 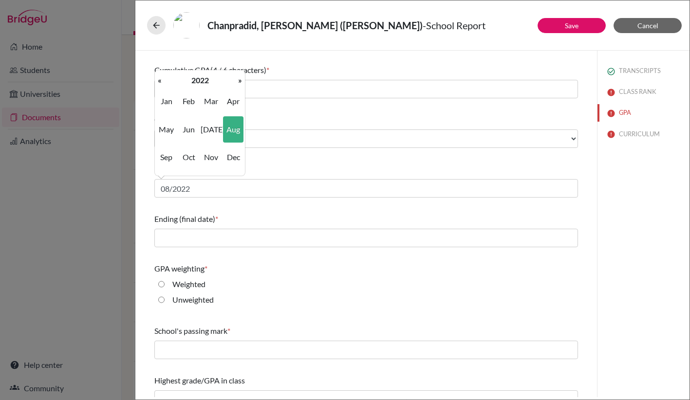 I want to click on img: check_circle_outline-e4d4ac0f8e9136db5ab2.svg, so click(x=611, y=72).